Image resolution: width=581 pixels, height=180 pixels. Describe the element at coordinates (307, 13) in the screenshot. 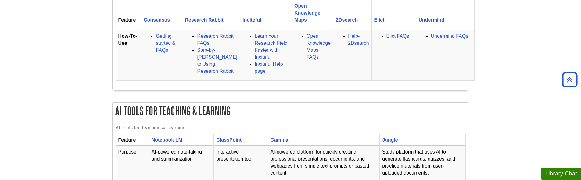

I see `a: Open Knowledge Maps` at that location.